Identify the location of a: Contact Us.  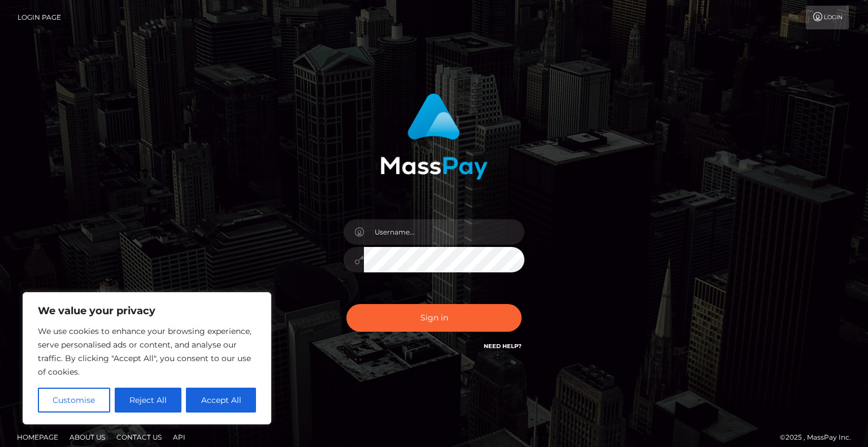
(139, 437).